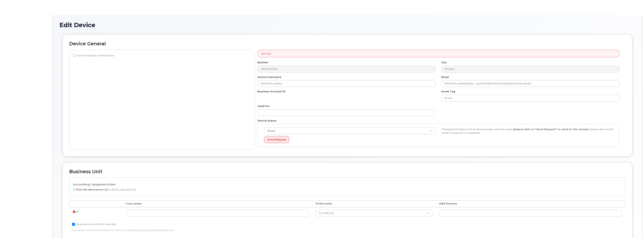  I want to click on th: Profit Center, so click(374, 204).